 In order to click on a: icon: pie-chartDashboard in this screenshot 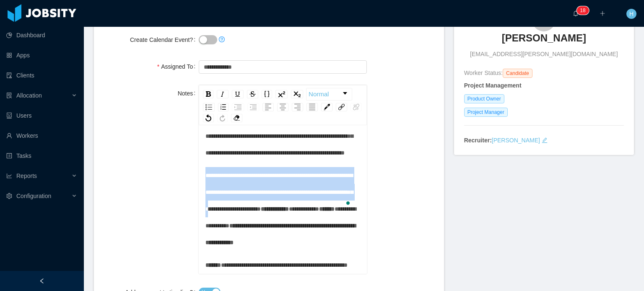, I will do `click(42, 35)`.